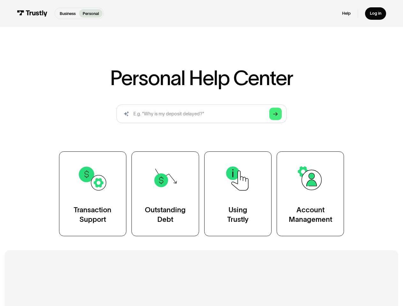 This screenshot has width=403, height=306. I want to click on h1: Personal Help Center, so click(201, 78).